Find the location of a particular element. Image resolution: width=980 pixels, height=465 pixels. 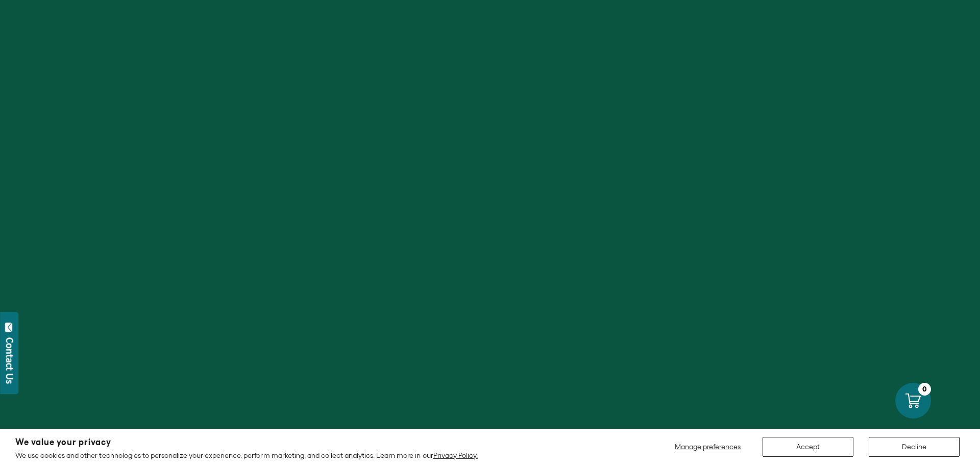

div: 0 is located at coordinates (924, 389).